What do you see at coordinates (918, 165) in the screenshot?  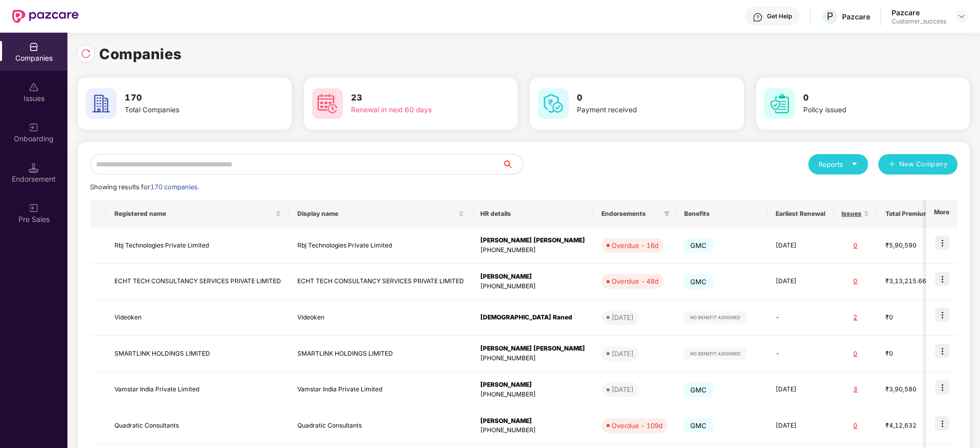 I see `button: plusNew Company` at bounding box center [918, 165].